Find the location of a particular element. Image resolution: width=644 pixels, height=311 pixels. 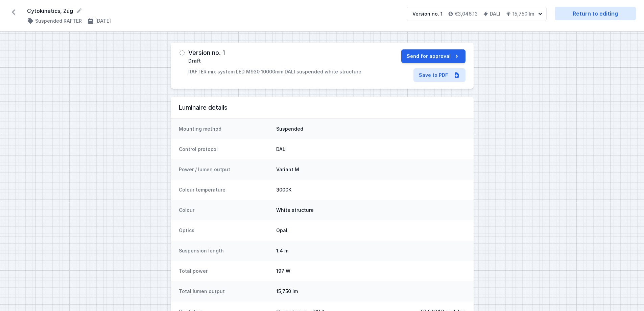

p: RAFTER mix system LED M930 10000mm DALI suspended white structure is located at coordinates (275, 72).